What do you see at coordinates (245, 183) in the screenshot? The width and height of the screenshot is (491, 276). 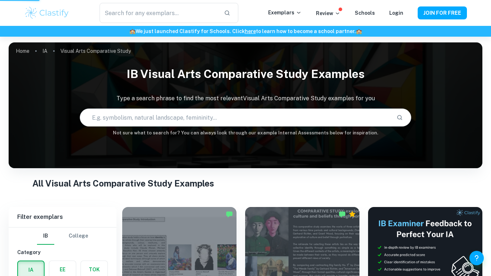 I see `h1: All Visual Arts Comparative Study Examples` at bounding box center [245, 183].